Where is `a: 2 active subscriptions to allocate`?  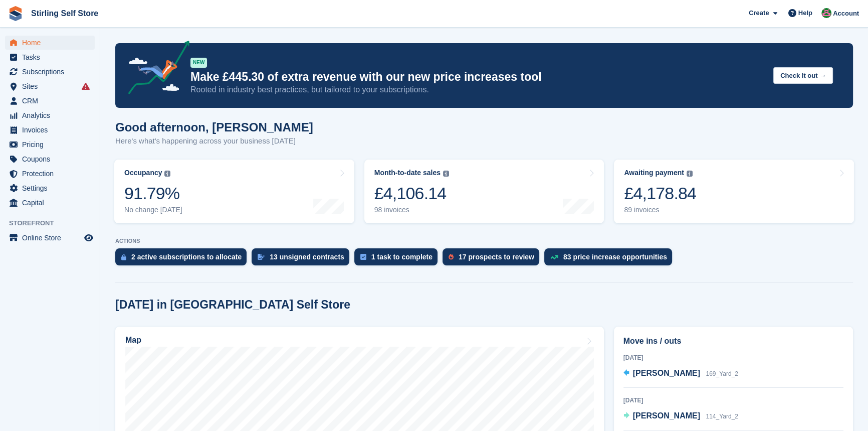
a: 2 active subscriptions to allocate is located at coordinates (183, 259).